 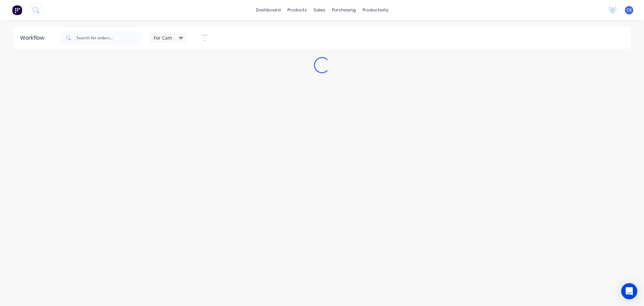 What do you see at coordinates (269, 10) in the screenshot?
I see `a: dashboard` at bounding box center [269, 10].